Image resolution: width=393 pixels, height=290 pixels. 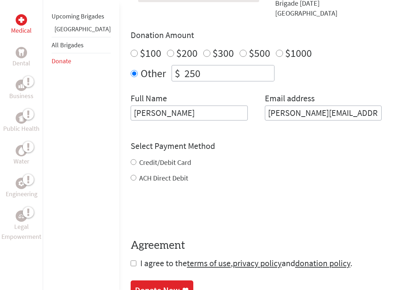 I want to click on label: Full Name, so click(x=149, y=99).